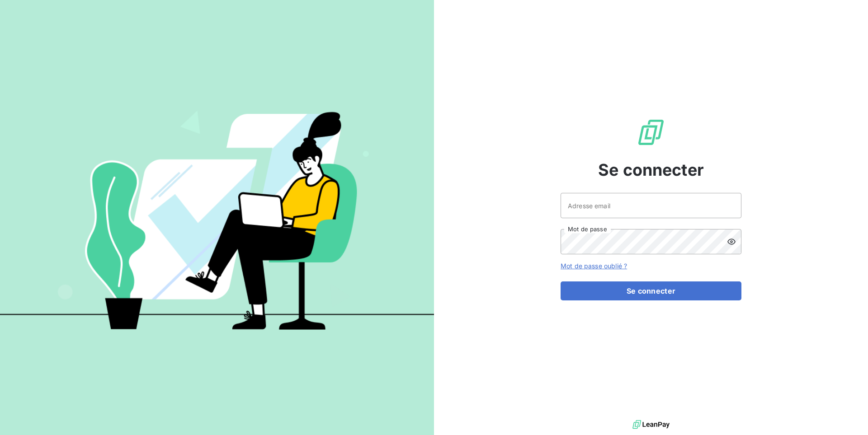 This screenshot has width=868, height=435. Describe the element at coordinates (651, 425) in the screenshot. I see `img: logo` at that location.